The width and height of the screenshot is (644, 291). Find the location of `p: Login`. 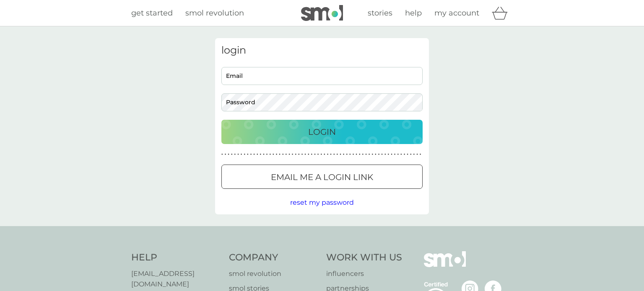

p: Login is located at coordinates (322, 132).